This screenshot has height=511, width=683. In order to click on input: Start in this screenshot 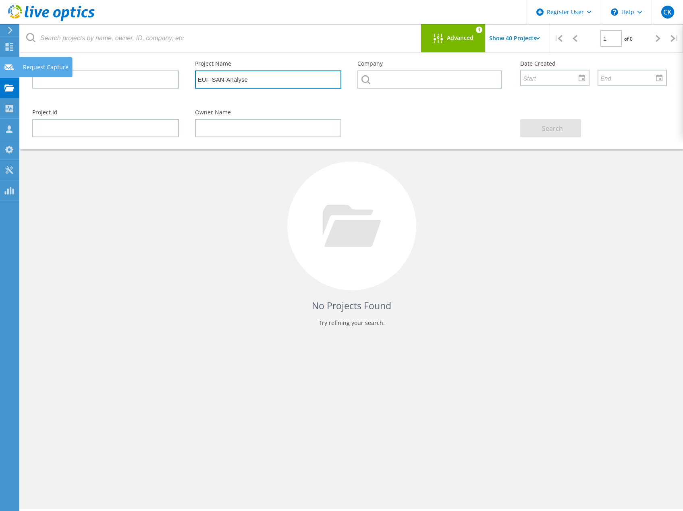, I will do `click(552, 78)`.